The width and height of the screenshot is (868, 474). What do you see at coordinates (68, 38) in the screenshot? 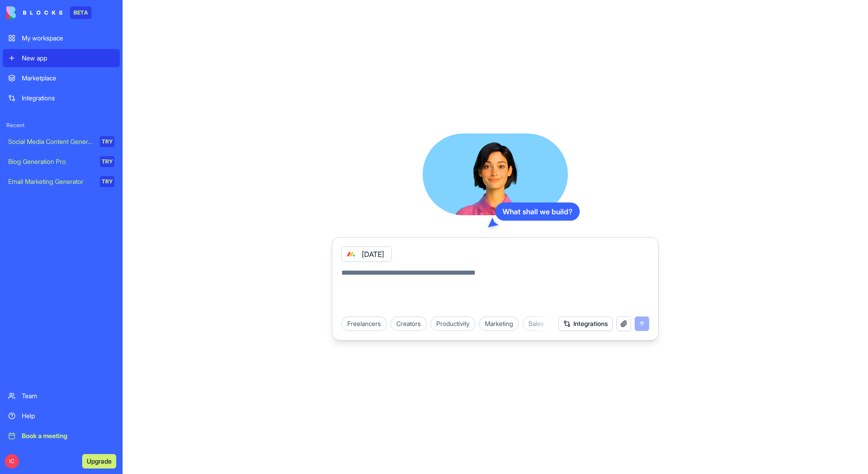
I see `div: My workspace` at bounding box center [68, 38].